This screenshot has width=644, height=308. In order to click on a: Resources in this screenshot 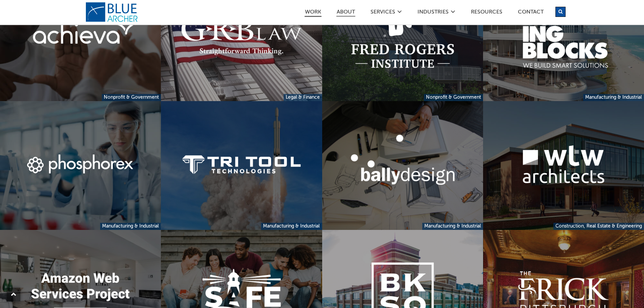, I will do `click(486, 13)`.